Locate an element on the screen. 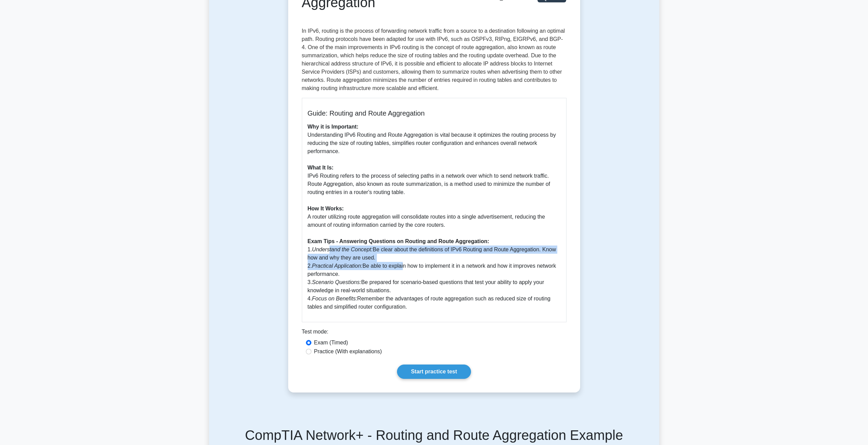  i: Scenario Questions: is located at coordinates (336, 282).